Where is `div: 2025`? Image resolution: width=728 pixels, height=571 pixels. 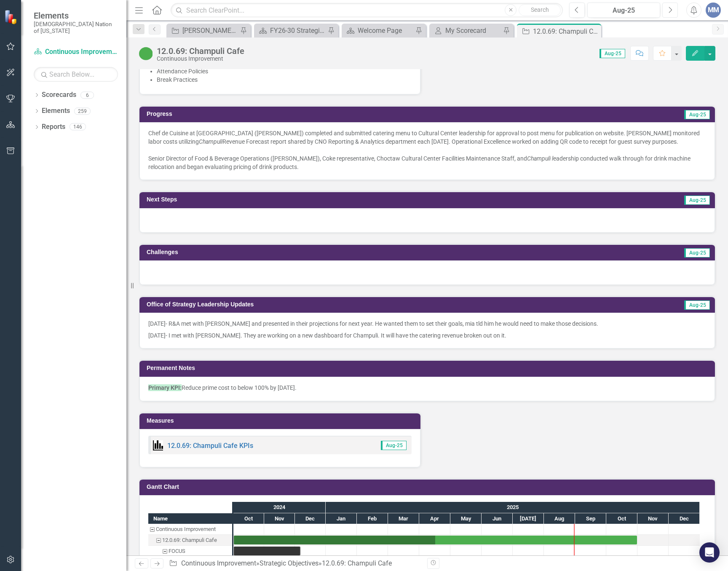 div: 2025 is located at coordinates (513, 507).